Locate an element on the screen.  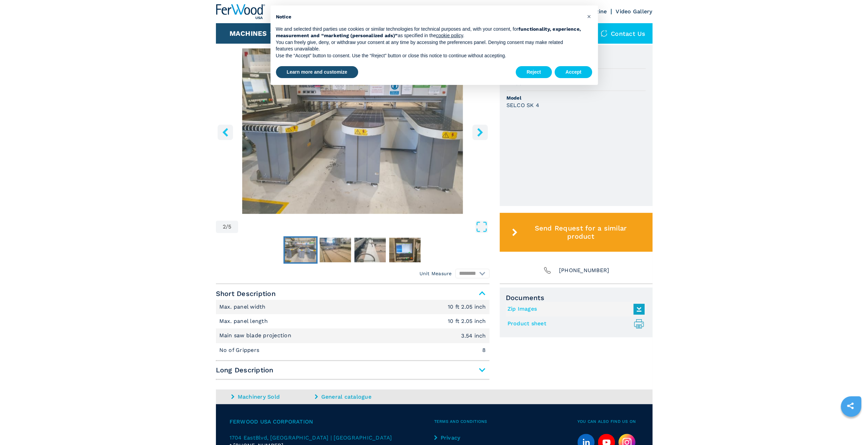
button: Close this notice is located at coordinates (589, 17).